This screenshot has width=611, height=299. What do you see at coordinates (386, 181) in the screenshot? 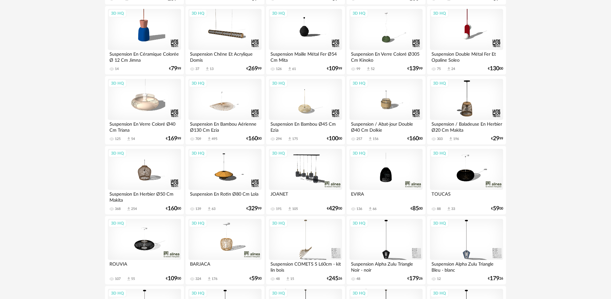
I see `a: 3D HQ EVIRA 136 Download icon 66 €8500` at bounding box center [386, 181].